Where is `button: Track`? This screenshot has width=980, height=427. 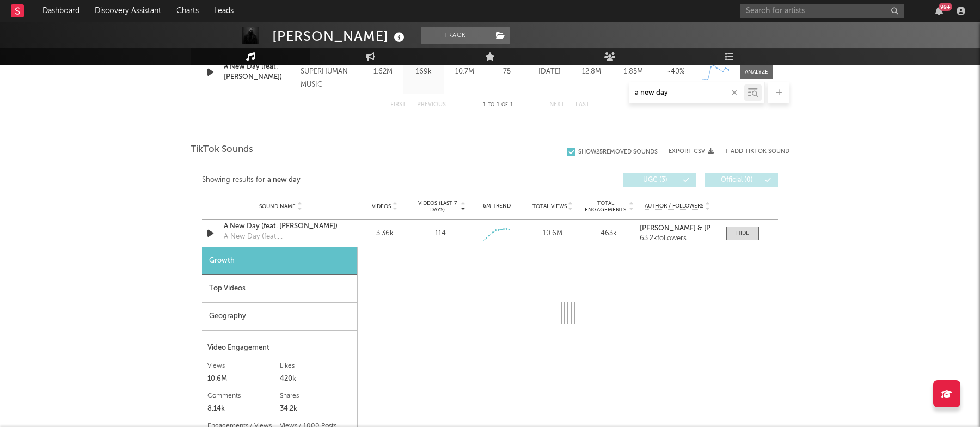 button: Track is located at coordinates (455, 35).